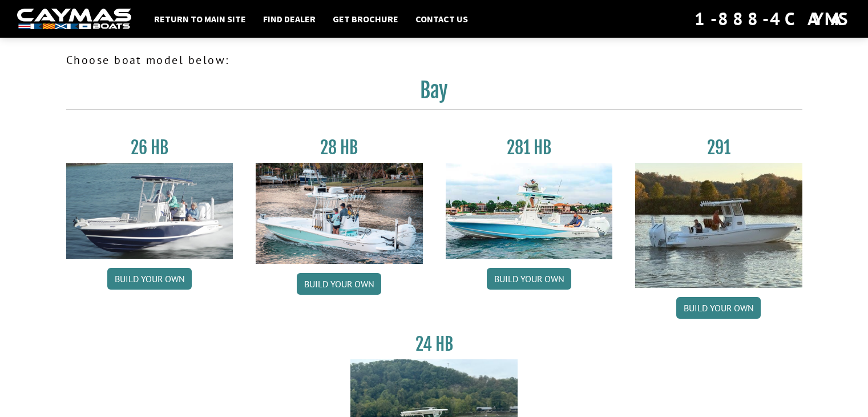 This screenshot has width=868, height=417. What do you see at coordinates (529, 147) in the screenshot?
I see `h3: 281 HB` at bounding box center [529, 147].